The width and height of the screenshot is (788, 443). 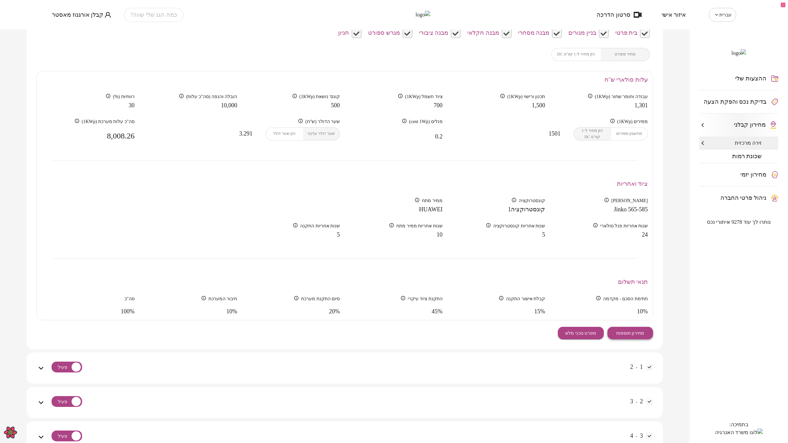 I want to click on span: מבנה ציבורי, so click(x=433, y=33).